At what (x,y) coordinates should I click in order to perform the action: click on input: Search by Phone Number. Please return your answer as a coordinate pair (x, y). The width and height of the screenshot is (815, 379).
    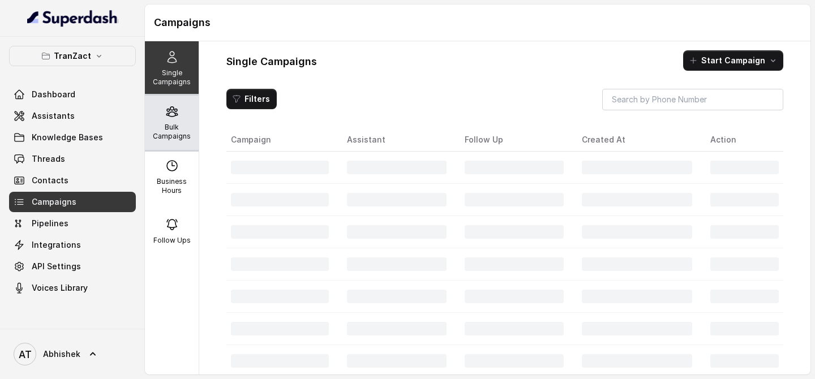
    Looking at the image, I should click on (693, 100).